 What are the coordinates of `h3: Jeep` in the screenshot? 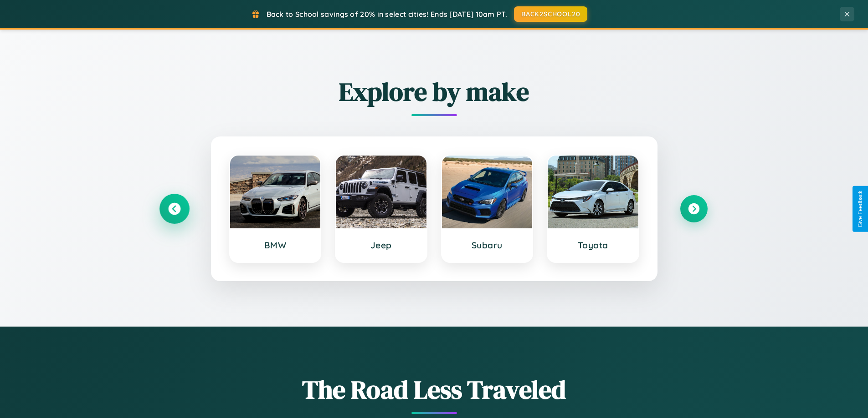 It's located at (381, 245).